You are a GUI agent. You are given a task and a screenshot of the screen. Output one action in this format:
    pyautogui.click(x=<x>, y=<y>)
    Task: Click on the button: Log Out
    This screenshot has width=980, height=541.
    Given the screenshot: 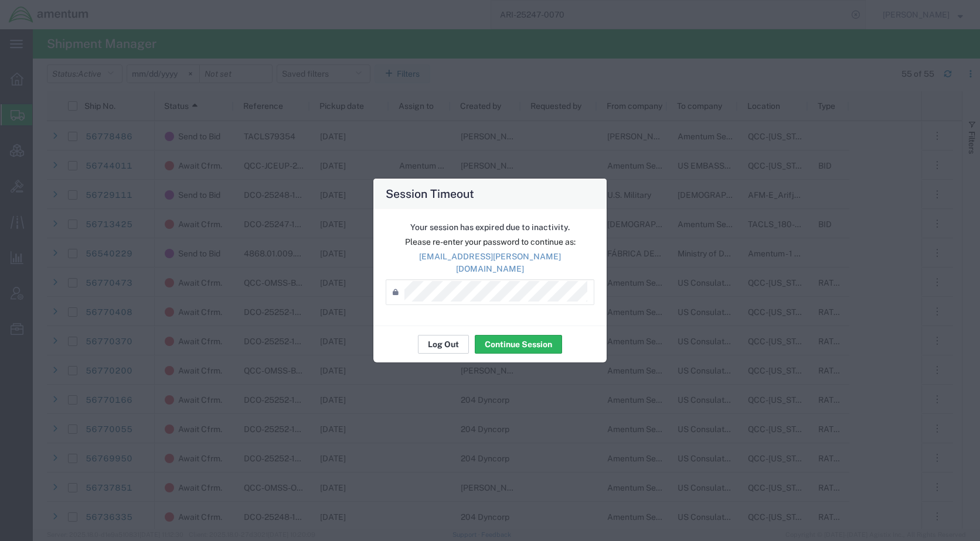 What is the action you would take?
    pyautogui.click(x=443, y=345)
    